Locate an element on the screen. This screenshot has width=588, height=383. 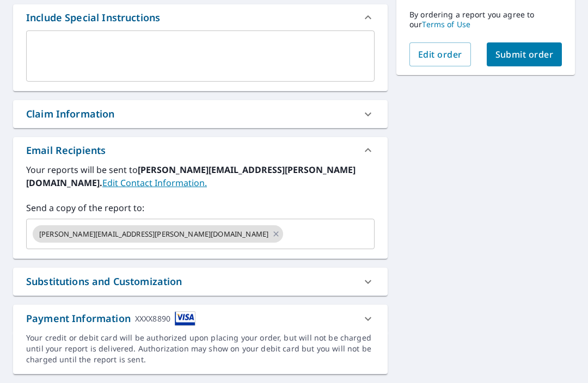
div: Payment Information is located at coordinates (111, 319).